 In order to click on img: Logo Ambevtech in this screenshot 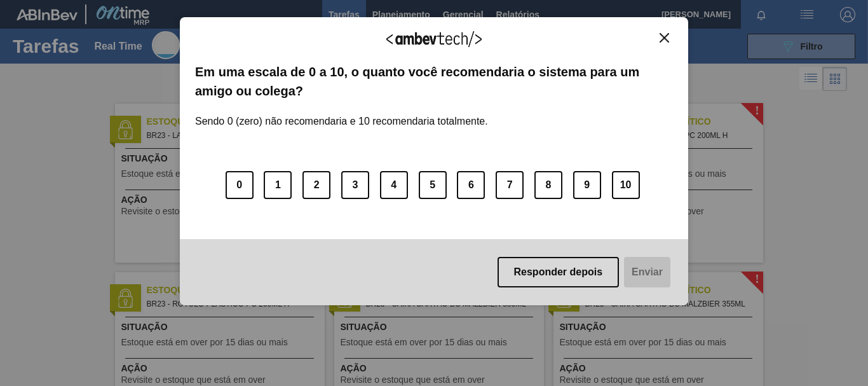, I will do `click(434, 39)`.